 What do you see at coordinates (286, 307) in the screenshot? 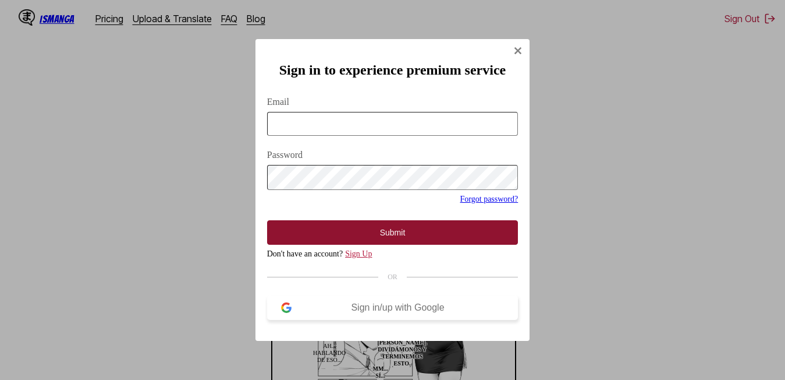
I see `img: google-logo` at bounding box center [286, 307].